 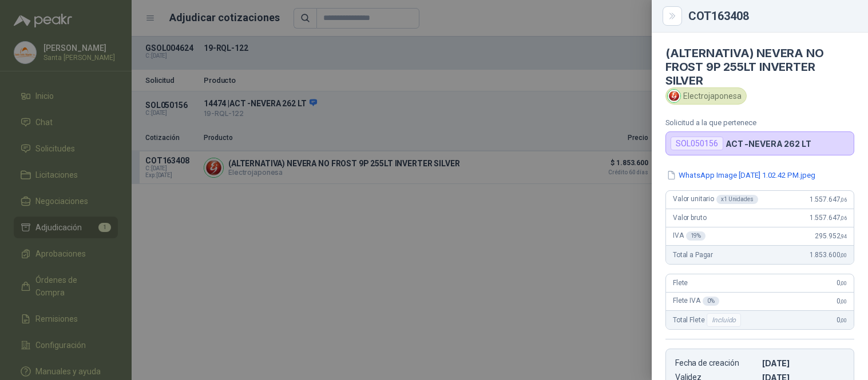 I want to click on span: Valor unitario, so click(x=715, y=199).